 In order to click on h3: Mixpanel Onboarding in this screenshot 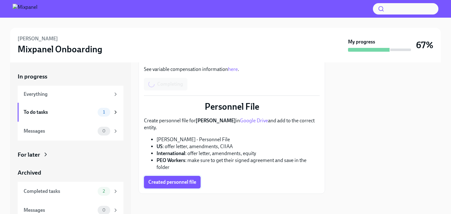, I will do `click(60, 49)`.